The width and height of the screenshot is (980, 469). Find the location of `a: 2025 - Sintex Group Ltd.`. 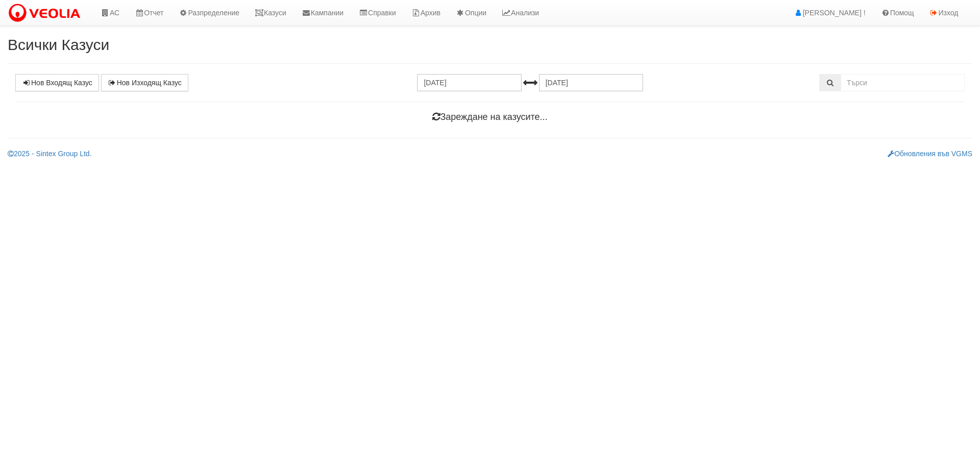

a: 2025 - Sintex Group Ltd. is located at coordinates (49, 154).